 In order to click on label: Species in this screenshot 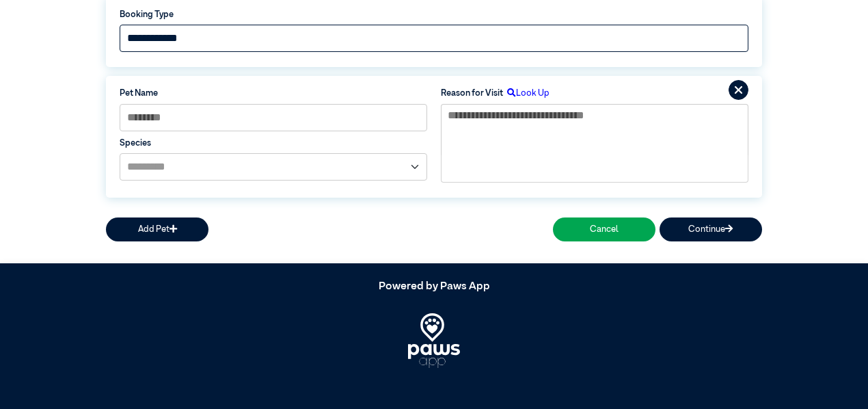, I will do `click(274, 143)`.